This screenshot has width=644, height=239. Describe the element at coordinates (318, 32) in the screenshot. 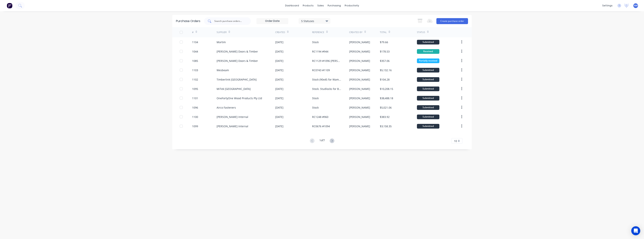

I see `div: Reference` at that location.